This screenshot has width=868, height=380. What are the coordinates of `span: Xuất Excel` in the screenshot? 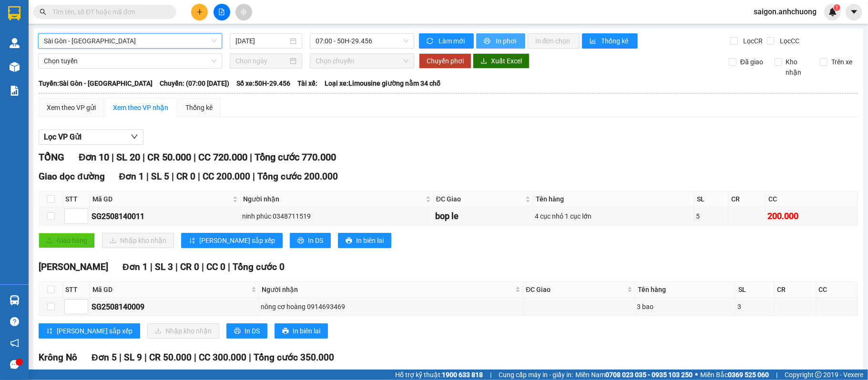 It's located at (506, 61).